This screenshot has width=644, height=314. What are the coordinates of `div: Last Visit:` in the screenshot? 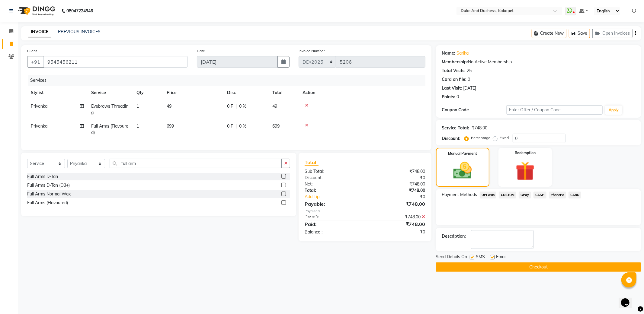 It's located at (452, 88).